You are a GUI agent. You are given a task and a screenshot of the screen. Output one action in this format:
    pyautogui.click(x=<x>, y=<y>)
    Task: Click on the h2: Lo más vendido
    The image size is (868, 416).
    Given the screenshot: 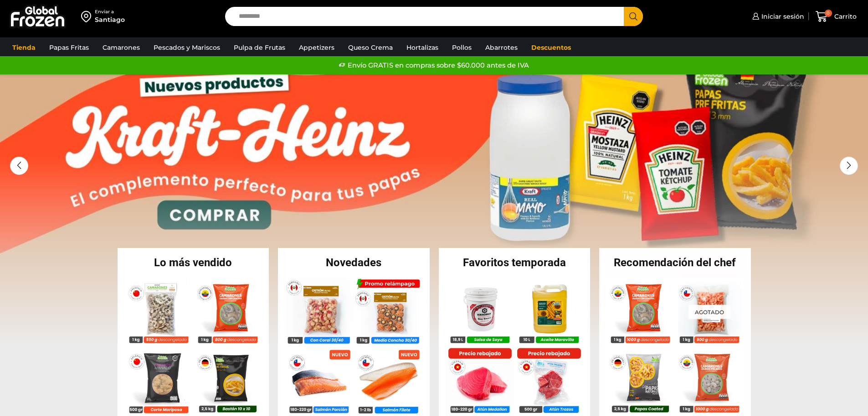 What is the action you would take?
    pyautogui.click(x=193, y=262)
    